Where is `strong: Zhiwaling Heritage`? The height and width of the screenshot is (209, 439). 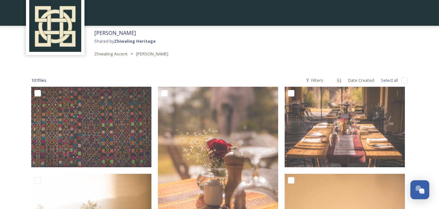
strong: Zhiwaling Heritage is located at coordinates (135, 41).